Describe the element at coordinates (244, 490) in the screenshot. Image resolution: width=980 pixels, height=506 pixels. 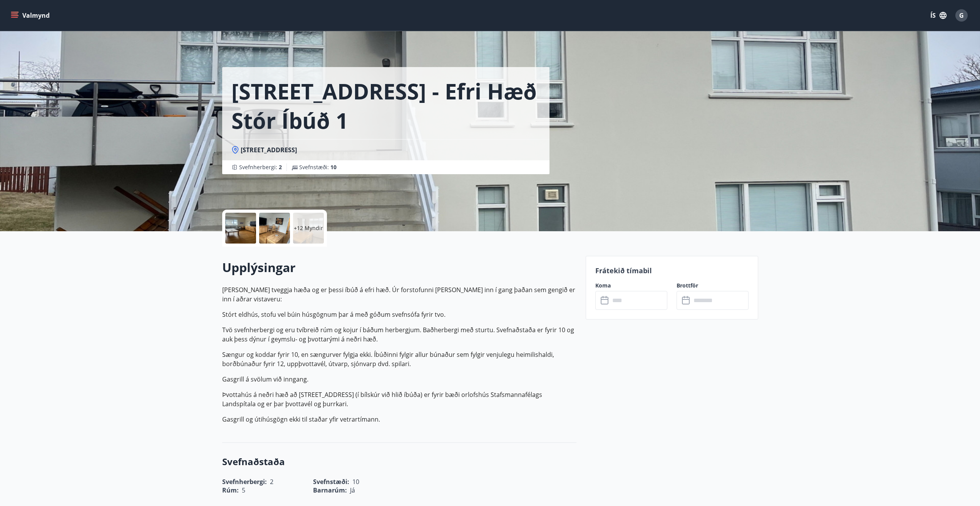
I see `span: 5` at that location.